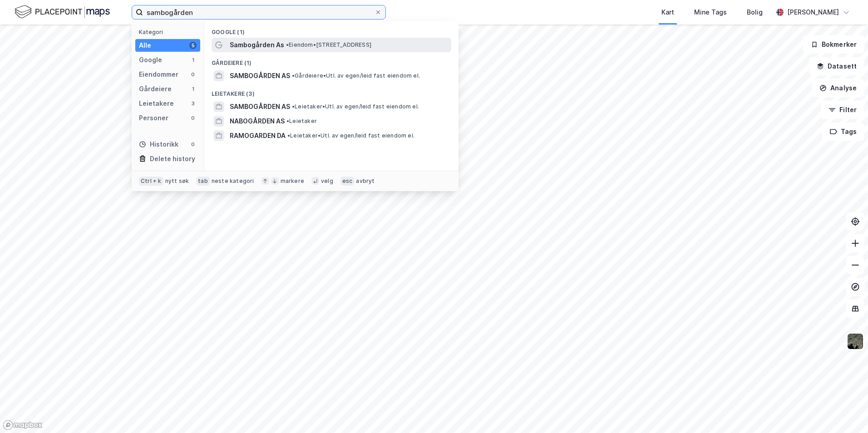 This screenshot has height=433, width=868. Describe the element at coordinates (331, 60) in the screenshot. I see `div: Gårdeiere (1)` at that location.